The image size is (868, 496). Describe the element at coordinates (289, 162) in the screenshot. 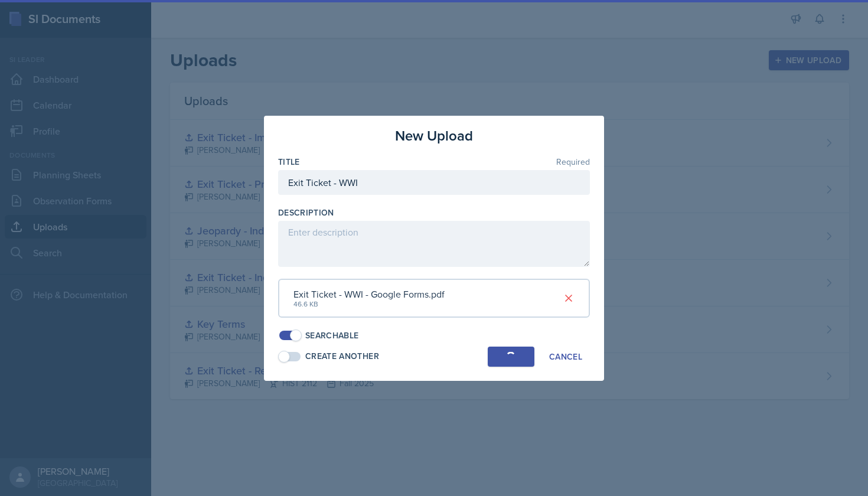

I see `label: Title` at that location.